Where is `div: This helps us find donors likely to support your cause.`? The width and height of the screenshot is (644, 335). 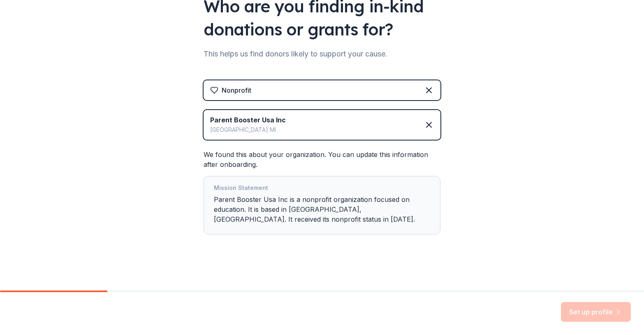
div: This helps us find donors likely to support your cause. is located at coordinates (322, 54).